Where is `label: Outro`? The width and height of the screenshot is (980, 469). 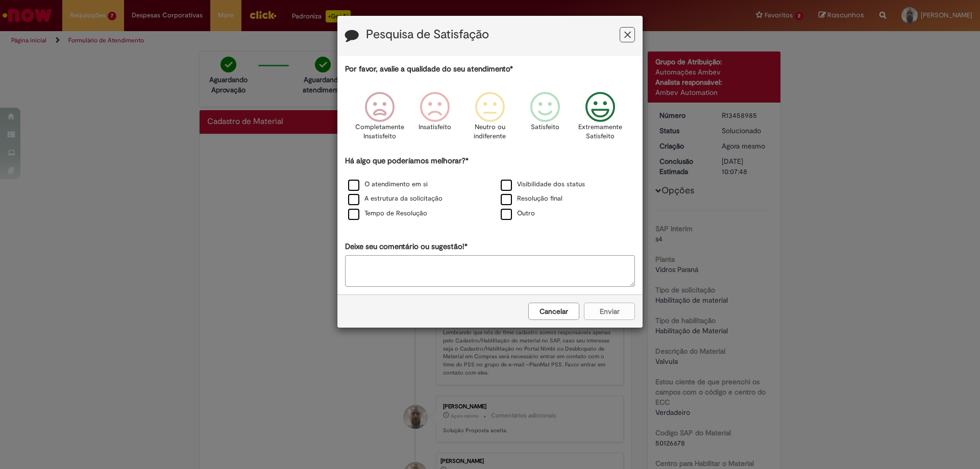 label: Outro is located at coordinates (517, 213).